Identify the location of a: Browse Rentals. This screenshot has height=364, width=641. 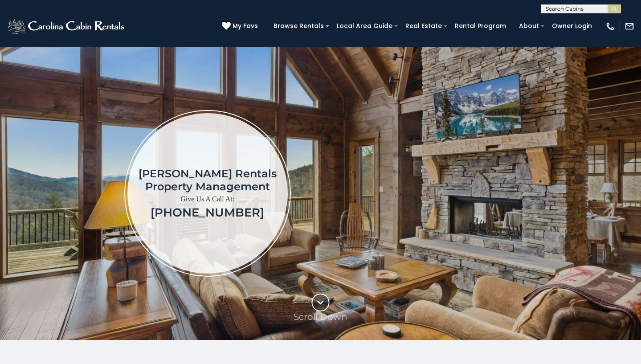
(298, 26).